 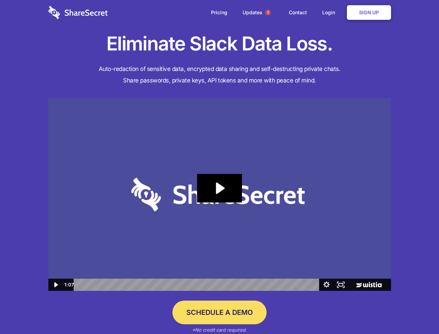 I want to click on button: Play Video, so click(x=55, y=284).